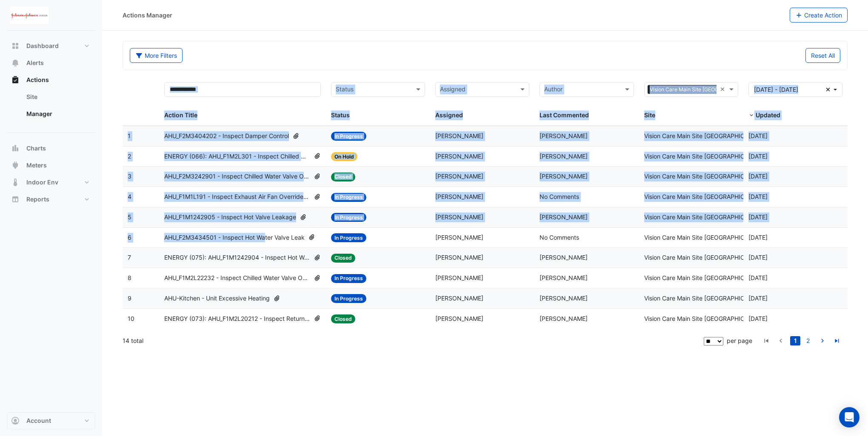  I want to click on button: Indoor Env, so click(51, 183).